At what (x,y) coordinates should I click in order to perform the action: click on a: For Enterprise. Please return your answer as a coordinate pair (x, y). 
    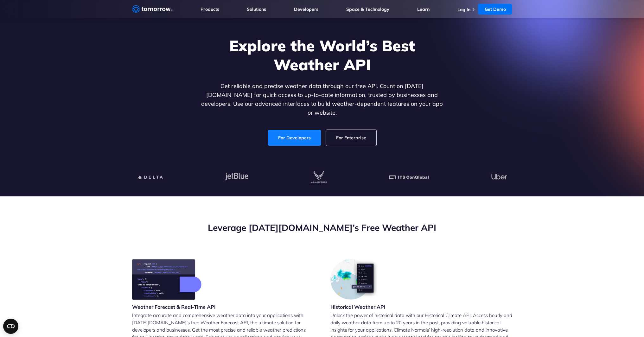
    Looking at the image, I should click on (351, 138).